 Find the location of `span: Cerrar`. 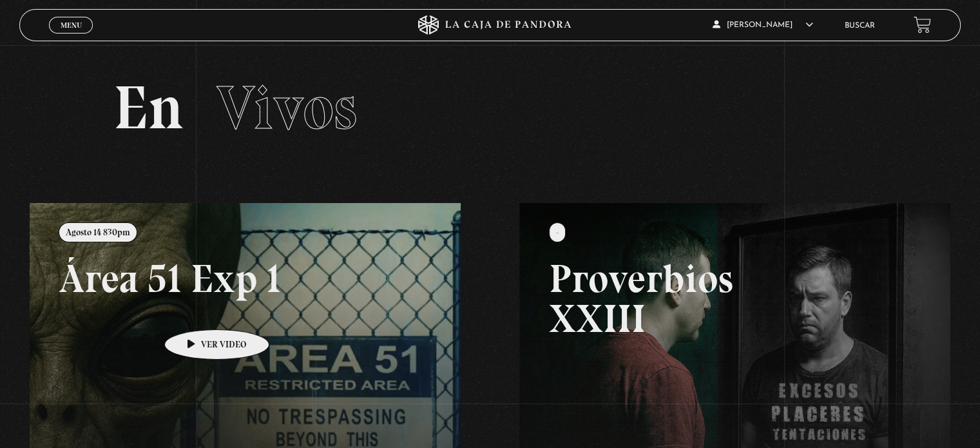

span: Cerrar is located at coordinates (71, 36).